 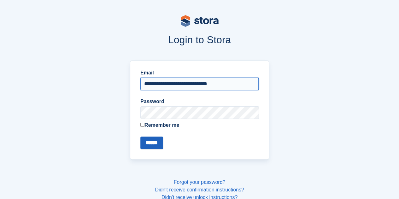 What do you see at coordinates (200, 40) in the screenshot?
I see `h1: Login to Stora` at bounding box center [200, 40].